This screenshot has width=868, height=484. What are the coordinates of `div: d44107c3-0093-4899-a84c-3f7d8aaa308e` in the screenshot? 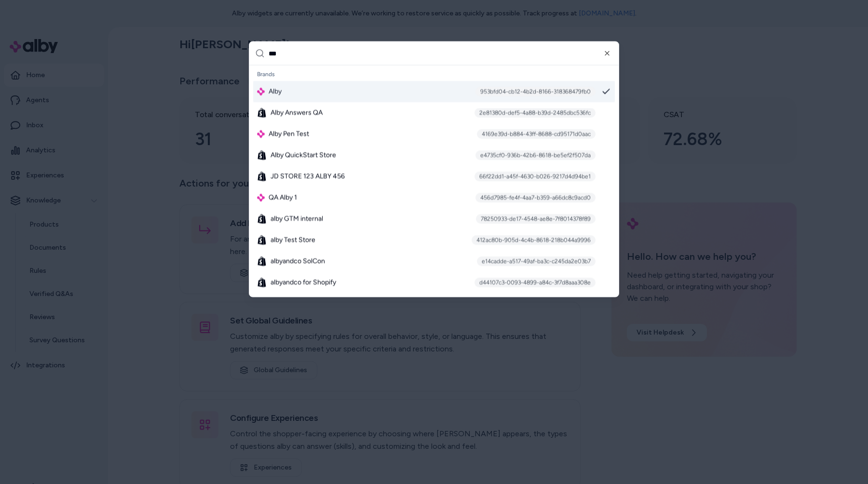 It's located at (535, 283).